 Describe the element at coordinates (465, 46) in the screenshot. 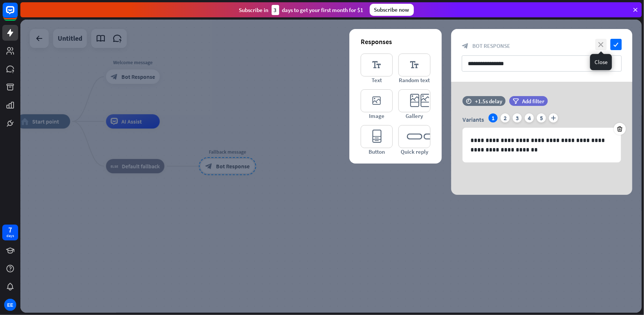

I see `i: block_bot_response` at that location.